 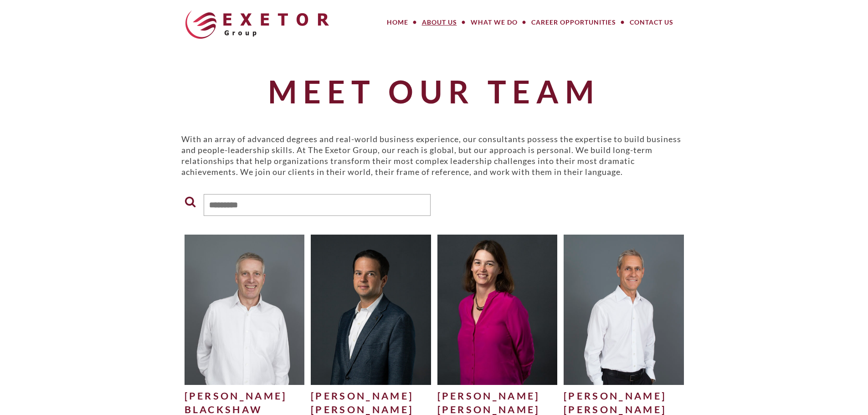 I want to click on img: Craig-Mitchell-Website-500x625.jpg, so click(x=624, y=309).